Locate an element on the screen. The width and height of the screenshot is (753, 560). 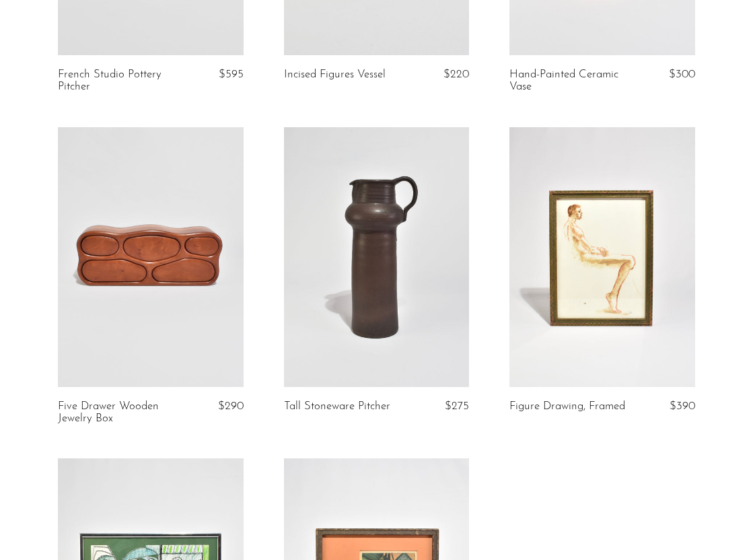
a: Figure Drawing, Framed is located at coordinates (567, 407).